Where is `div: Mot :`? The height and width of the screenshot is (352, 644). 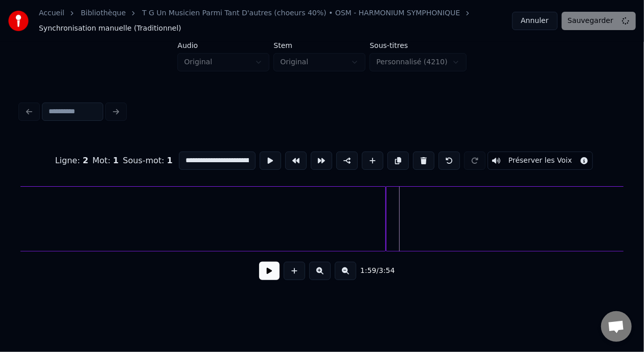
div: Mot : is located at coordinates (106, 161).